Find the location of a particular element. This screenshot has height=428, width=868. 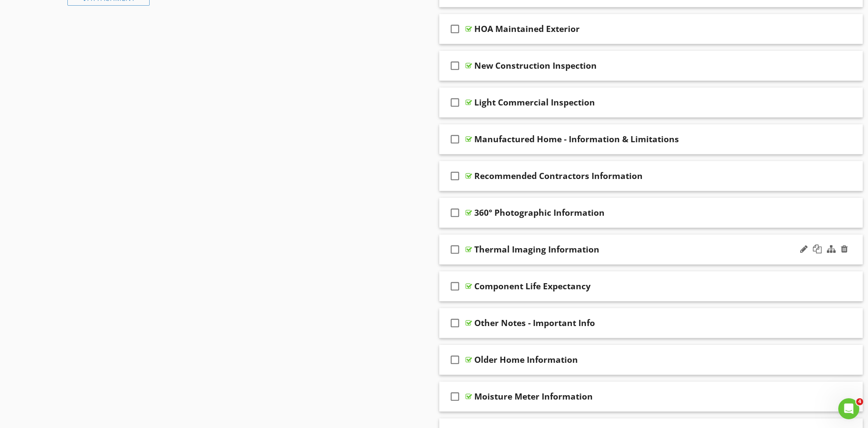

div: Recommended Contractors Information is located at coordinates (559, 176).